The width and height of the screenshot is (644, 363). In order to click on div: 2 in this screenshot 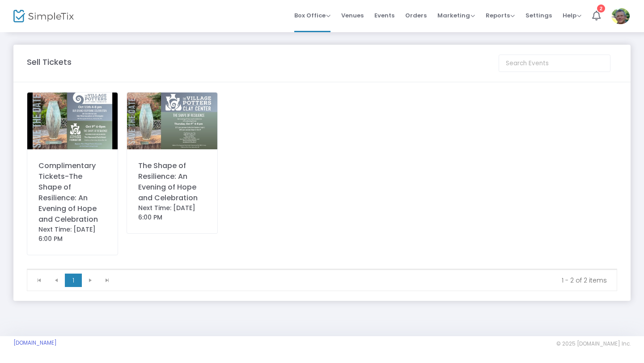, I will do `click(601, 8)`.